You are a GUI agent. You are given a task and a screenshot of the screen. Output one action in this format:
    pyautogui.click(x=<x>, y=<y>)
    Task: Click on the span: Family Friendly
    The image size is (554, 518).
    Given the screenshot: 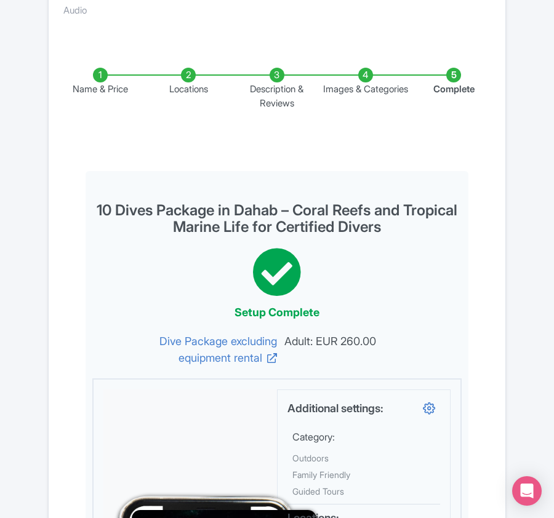 What is the action you would take?
    pyautogui.click(x=321, y=474)
    